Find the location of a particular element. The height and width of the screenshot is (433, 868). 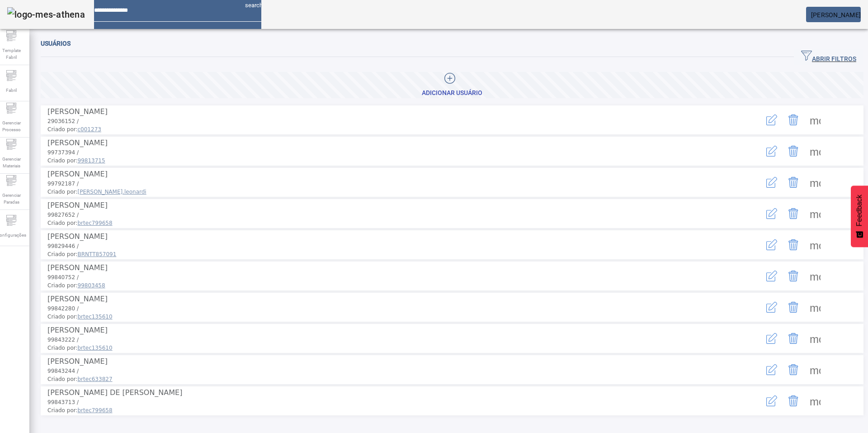

span: 99840752 / is located at coordinates (63, 277).